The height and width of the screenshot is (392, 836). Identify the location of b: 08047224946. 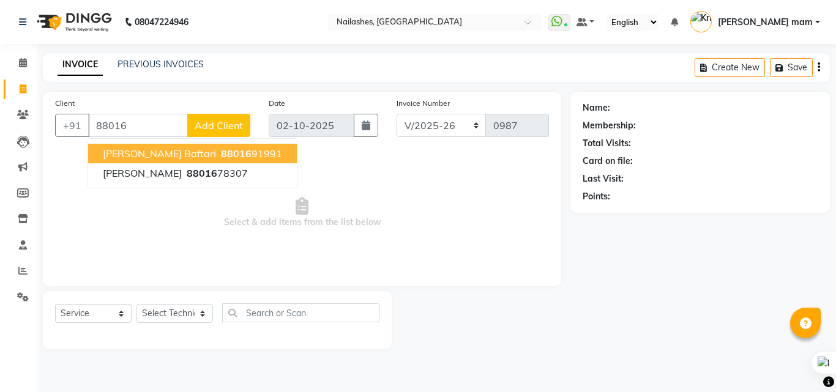
(161, 22).